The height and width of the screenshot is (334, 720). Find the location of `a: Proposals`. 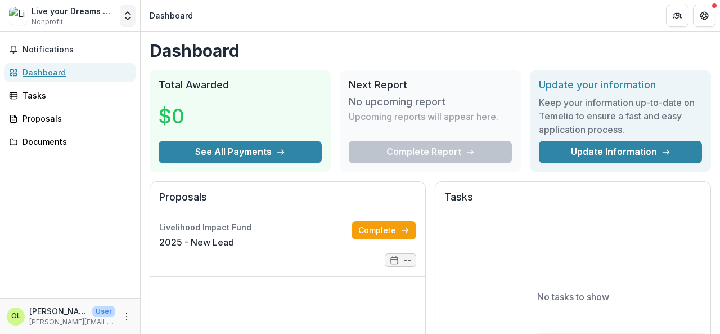

a: Proposals is located at coordinates (70, 118).